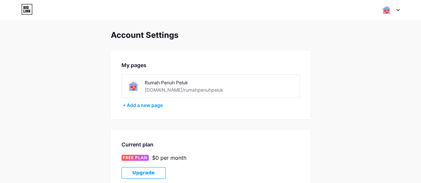 Image resolution: width=421 pixels, height=183 pixels. Describe the element at coordinates (143, 173) in the screenshot. I see `button: Upgrade` at that location.